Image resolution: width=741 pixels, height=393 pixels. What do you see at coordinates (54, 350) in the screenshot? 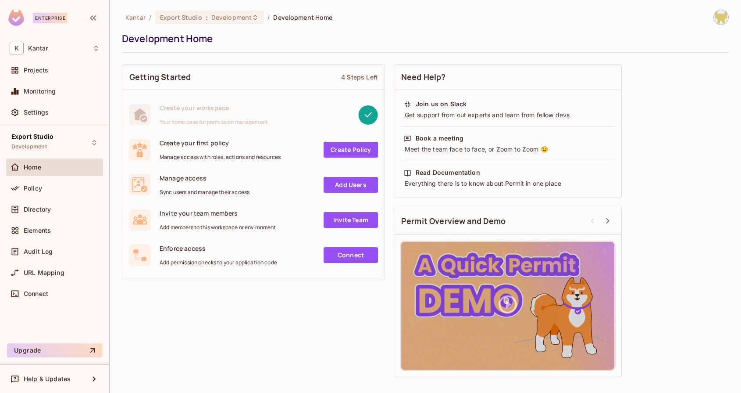
I see `button: Upgrade` at bounding box center [54, 350].